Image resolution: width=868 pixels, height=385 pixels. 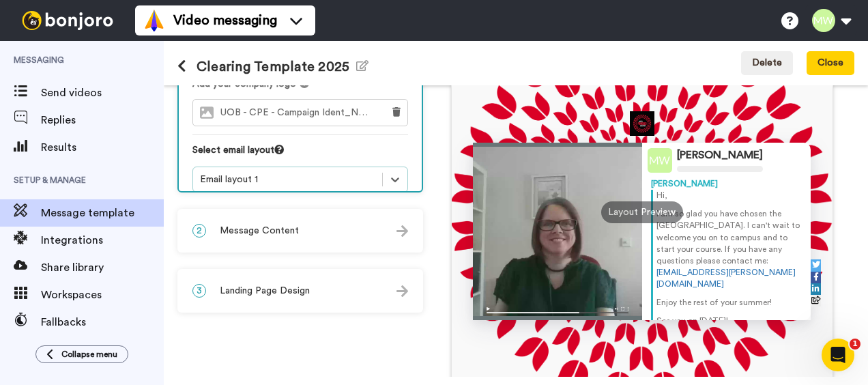 What do you see at coordinates (297, 112) in the screenshot?
I see `span: UOB - CPE - Campaign Ident_No Gradient_CMYK-01.jpeg` at bounding box center [297, 112].